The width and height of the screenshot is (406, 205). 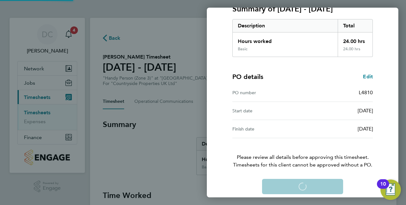 What do you see at coordinates (390, 190) in the screenshot?
I see `button: Open Resource Center, 10 new notifications` at bounding box center [390, 190].